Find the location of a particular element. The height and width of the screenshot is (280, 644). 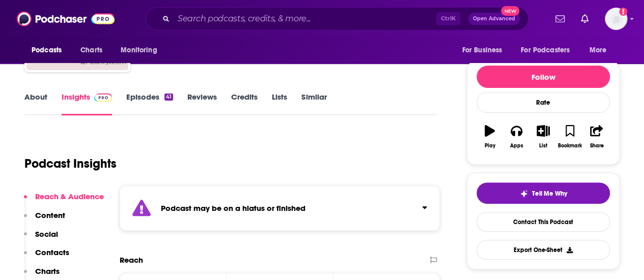

span: Open Advanced is located at coordinates (494, 19).